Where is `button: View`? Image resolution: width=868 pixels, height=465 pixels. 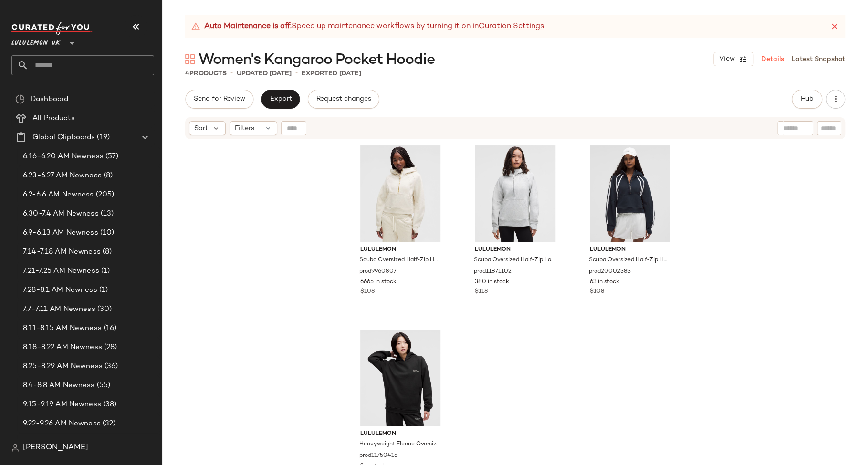
button: View is located at coordinates (734, 59).